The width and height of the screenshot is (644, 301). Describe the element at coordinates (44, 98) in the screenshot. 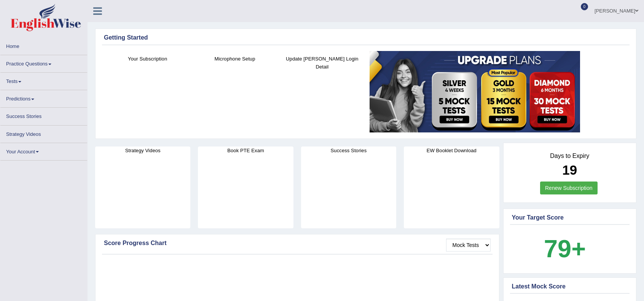

I see `a: Predictions` at that location.